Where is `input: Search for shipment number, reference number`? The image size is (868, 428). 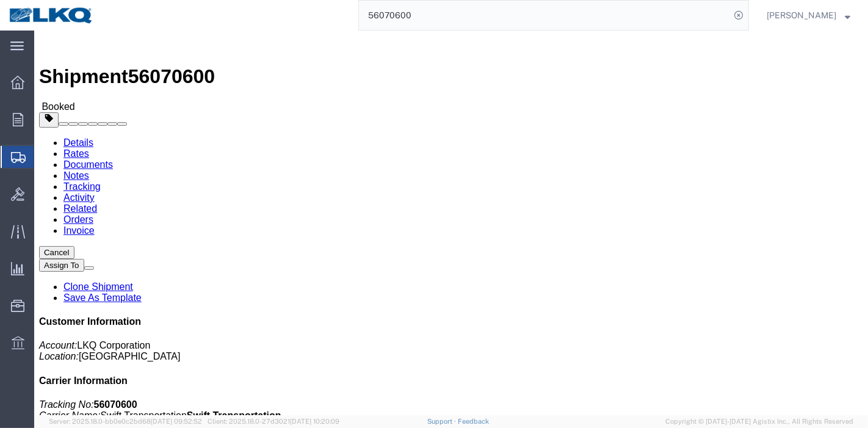 input: Search for shipment number, reference number is located at coordinates (544, 15).